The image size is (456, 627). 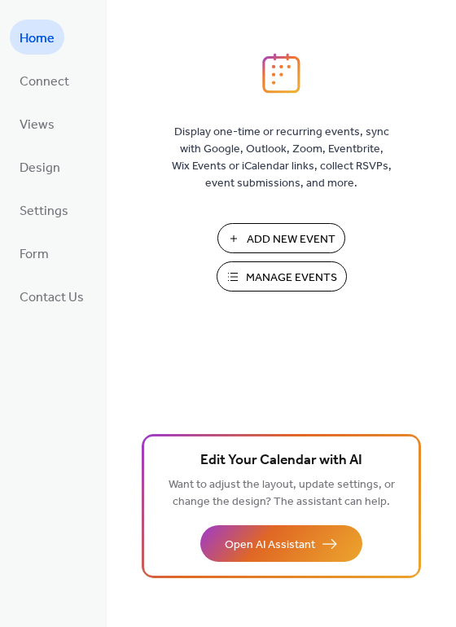 What do you see at coordinates (270, 545) in the screenshot?
I see `span: Open AI Assistant` at bounding box center [270, 545].